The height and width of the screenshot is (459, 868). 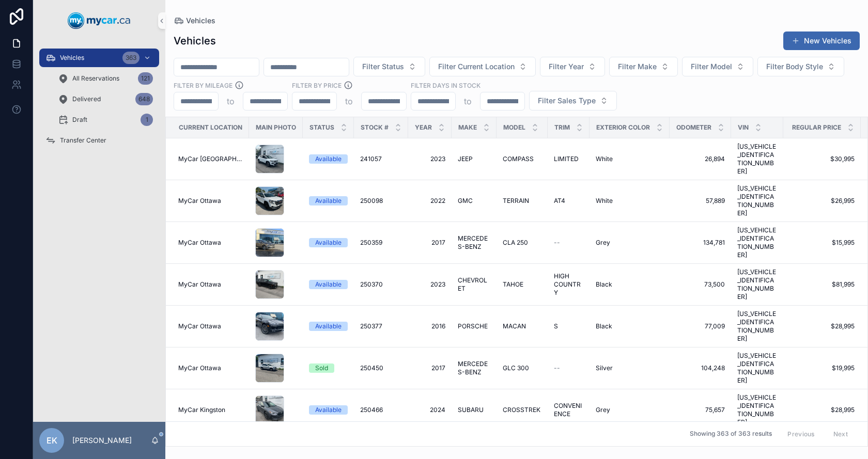 I want to click on a: Sold, so click(x=328, y=368).